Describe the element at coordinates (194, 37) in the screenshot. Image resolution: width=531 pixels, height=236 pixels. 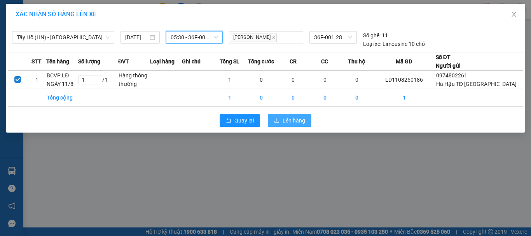
I see `span: 05:30 - 36F-001.28` at that location.